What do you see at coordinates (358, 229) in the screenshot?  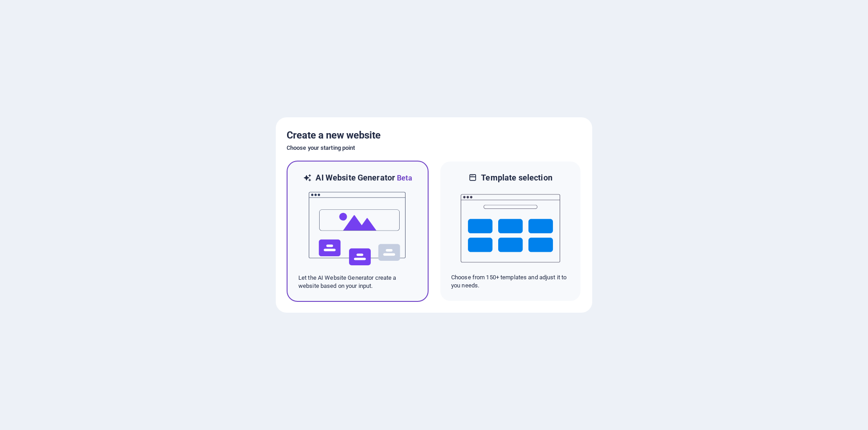 I see `img: ai` at bounding box center [358, 229].